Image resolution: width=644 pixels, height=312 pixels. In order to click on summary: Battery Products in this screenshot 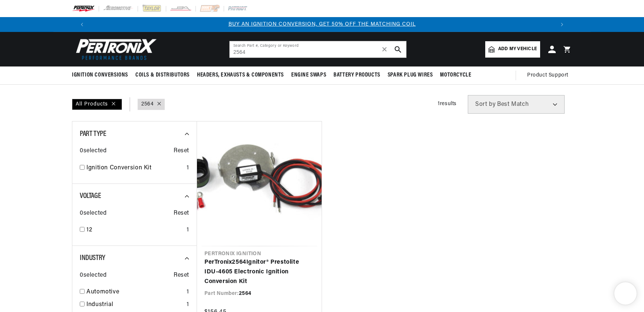, I will do `click(357, 75)`.